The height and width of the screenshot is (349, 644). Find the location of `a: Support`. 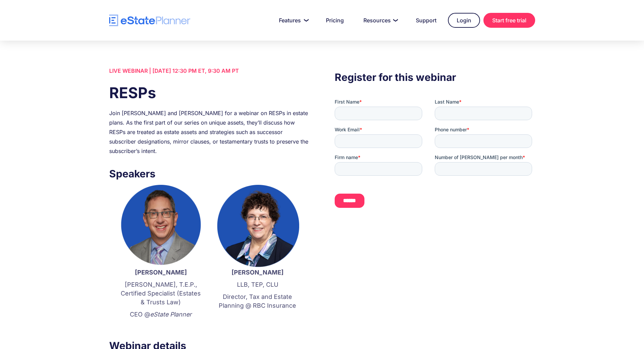

a: Support is located at coordinates (426, 20).